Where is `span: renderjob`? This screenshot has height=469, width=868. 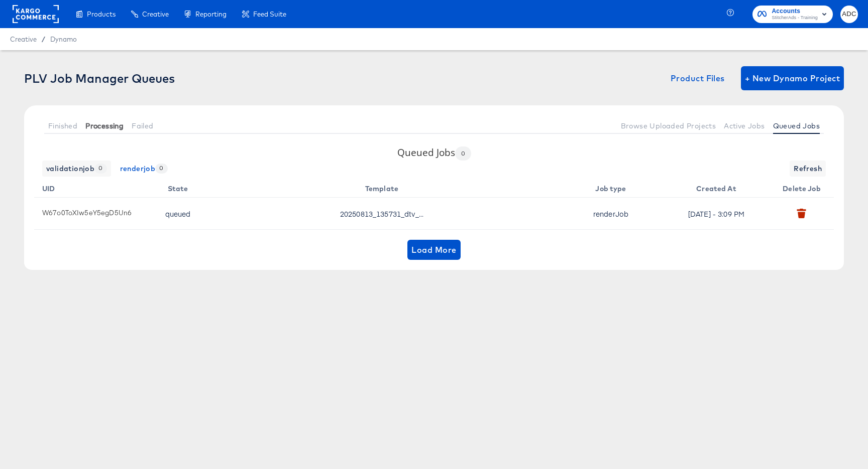
span: renderjob is located at coordinates (144, 168).